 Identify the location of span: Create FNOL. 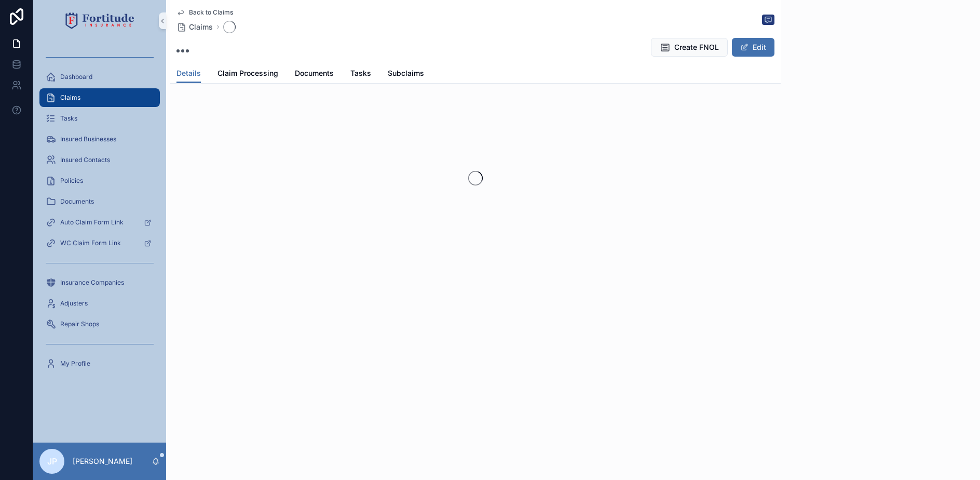
(697, 47).